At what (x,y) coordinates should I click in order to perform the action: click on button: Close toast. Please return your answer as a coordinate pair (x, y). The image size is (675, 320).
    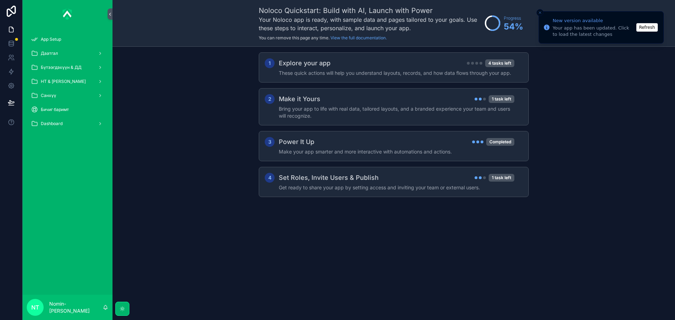
    Looking at the image, I should click on (540, 13).